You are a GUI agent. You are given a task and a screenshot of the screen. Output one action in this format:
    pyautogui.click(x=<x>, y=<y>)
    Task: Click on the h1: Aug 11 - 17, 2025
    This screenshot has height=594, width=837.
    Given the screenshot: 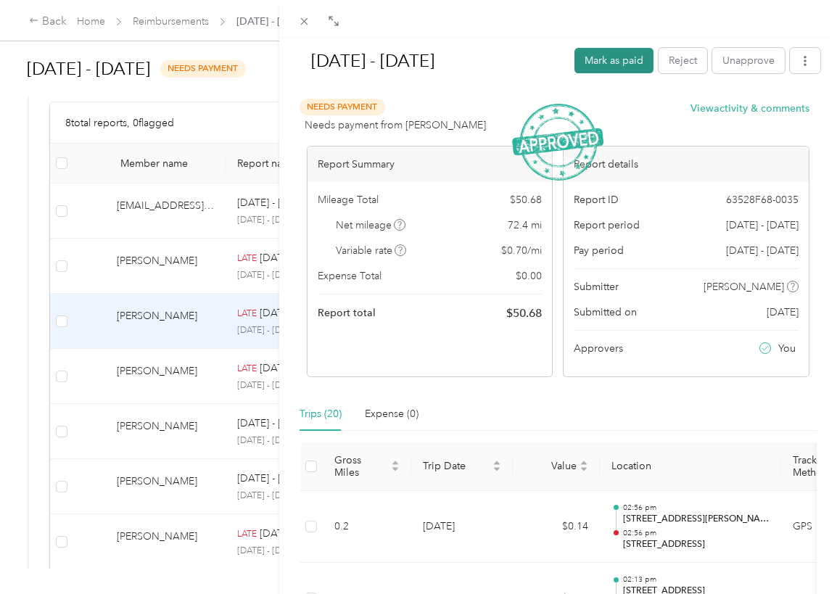 What is the action you would take?
    pyautogui.click(x=430, y=61)
    